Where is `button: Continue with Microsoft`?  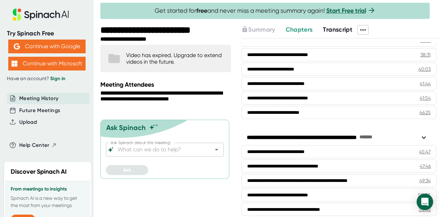
button: Continue with Microsoft is located at coordinates (47, 64).